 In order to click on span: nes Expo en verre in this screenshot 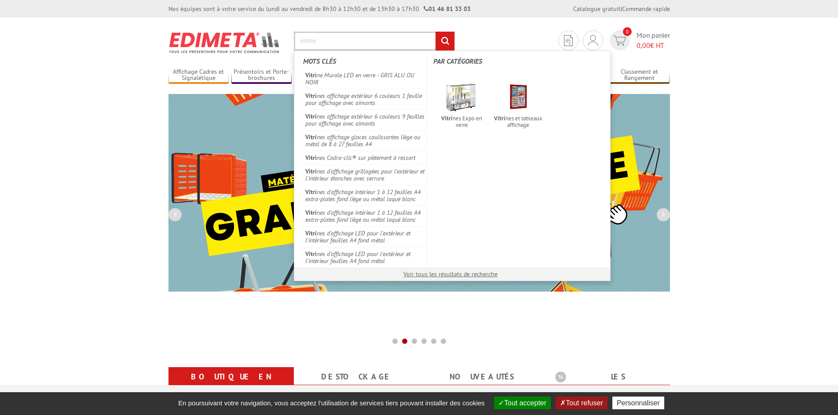, I will do `click(461, 122)`.